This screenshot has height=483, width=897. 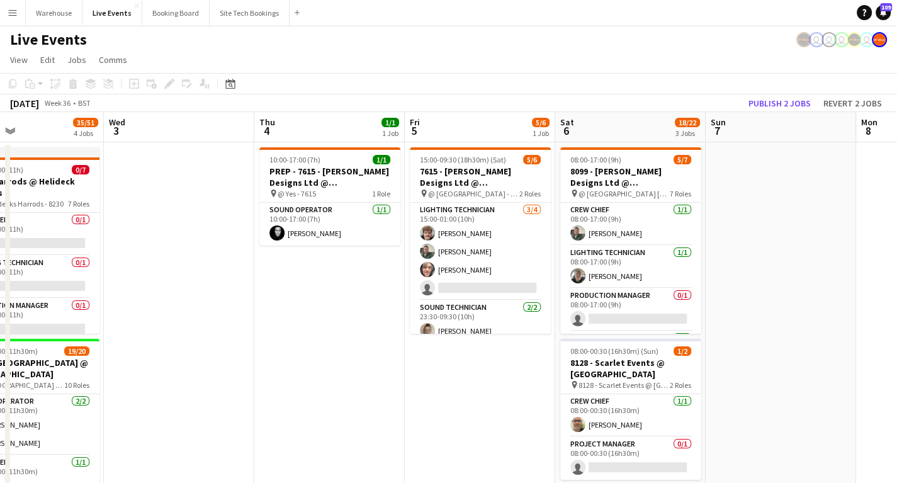 What do you see at coordinates (176, 13) in the screenshot?
I see `button: Booking Board` at bounding box center [176, 13].